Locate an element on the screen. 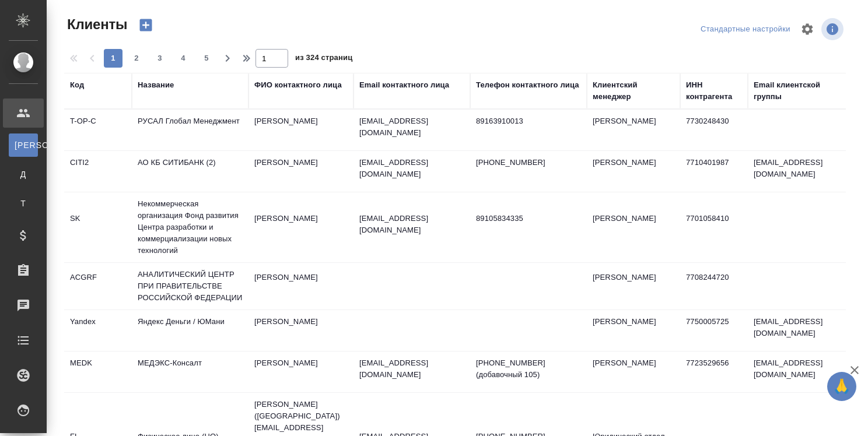 This screenshot has height=436, width=868. span: Д is located at coordinates (23, 174).